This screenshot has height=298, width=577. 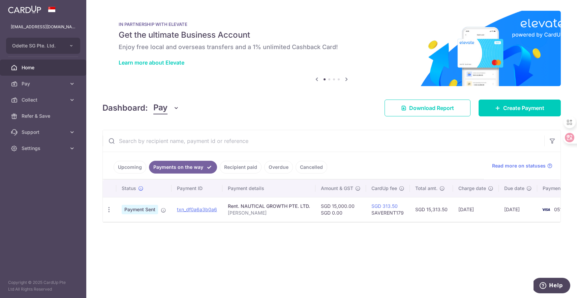 I want to click on button: Pay, so click(x=166, y=108).